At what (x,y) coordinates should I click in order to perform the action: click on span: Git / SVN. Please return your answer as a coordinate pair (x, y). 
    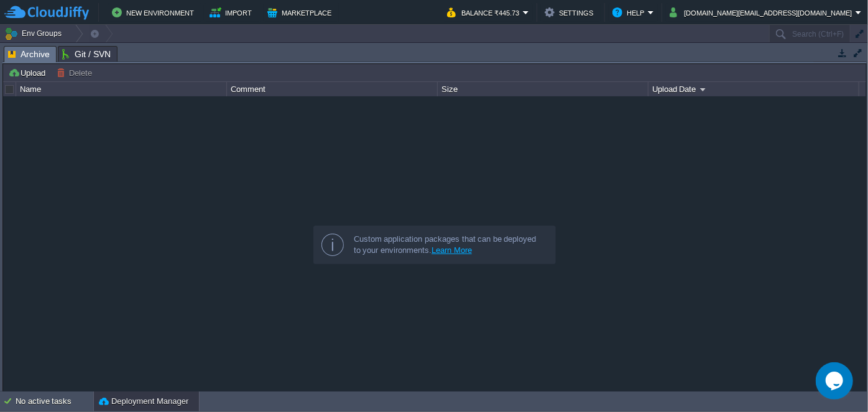
    Looking at the image, I should click on (86, 54).